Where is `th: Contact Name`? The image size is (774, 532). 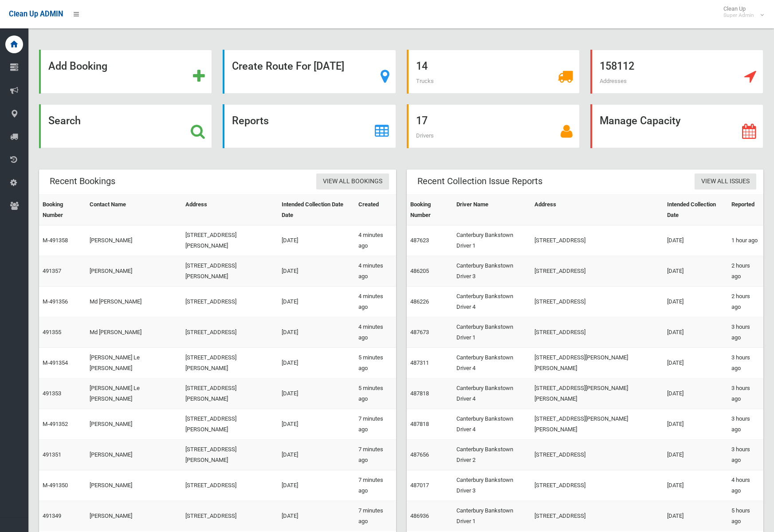
th: Contact Name is located at coordinates (134, 210).